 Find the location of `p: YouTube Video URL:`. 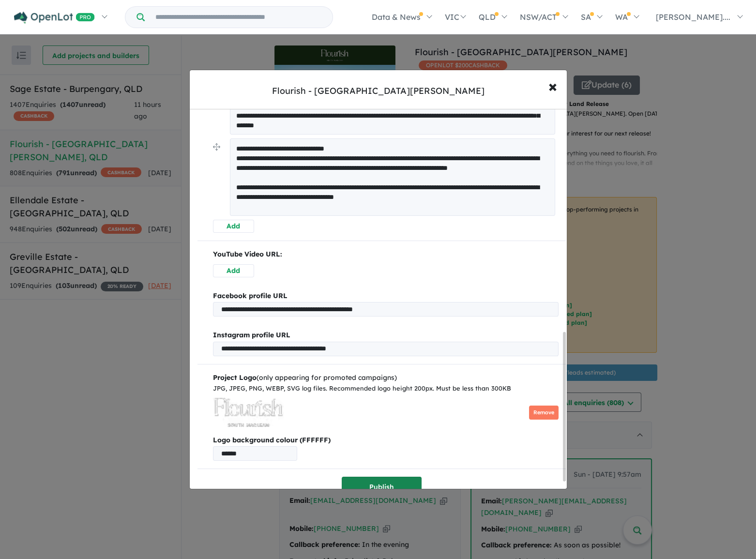

p: YouTube Video URL: is located at coordinates (385, 254).